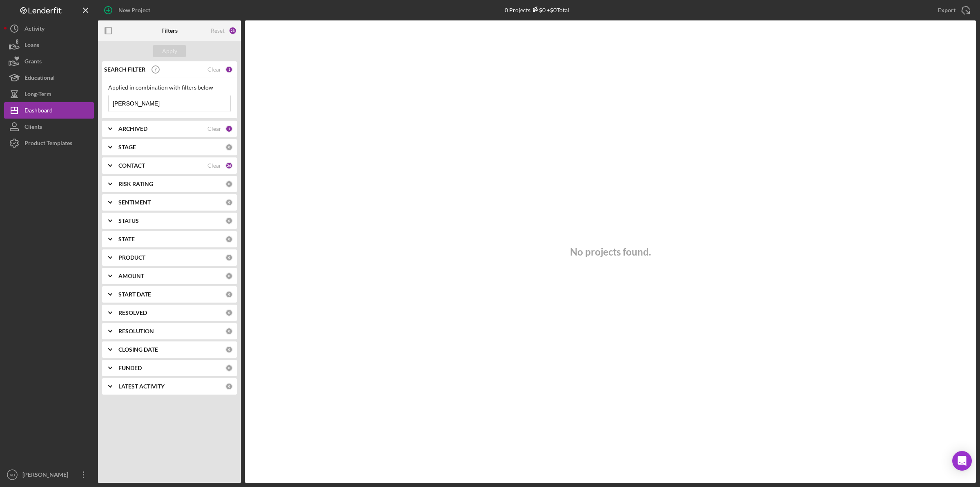 This screenshot has width=980, height=487. What do you see at coordinates (125, 69) in the screenshot?
I see `b: SEARCH FILTER` at bounding box center [125, 69].